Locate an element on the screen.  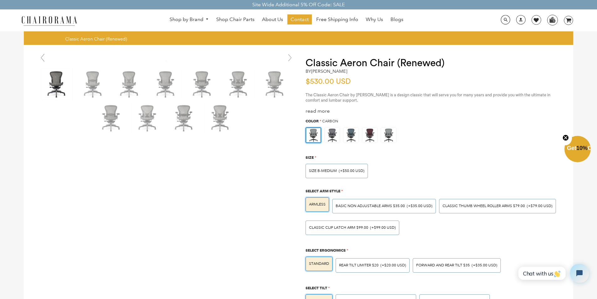
span: About Us is located at coordinates (272, 19).